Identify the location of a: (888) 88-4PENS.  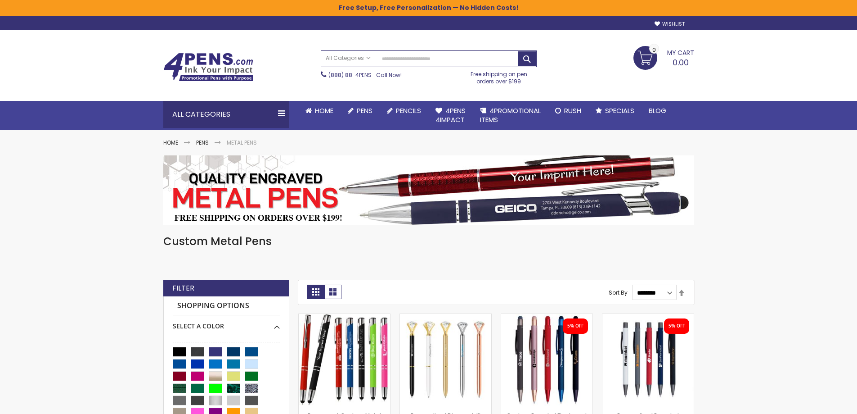
(350, 75).